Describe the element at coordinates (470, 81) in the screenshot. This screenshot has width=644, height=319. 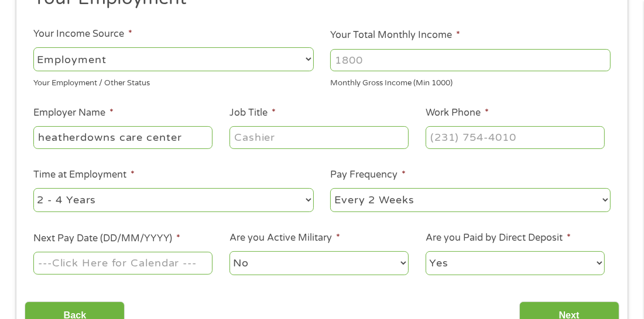
I see `div: Monthly Gross Income (Min 1000)` at that location.